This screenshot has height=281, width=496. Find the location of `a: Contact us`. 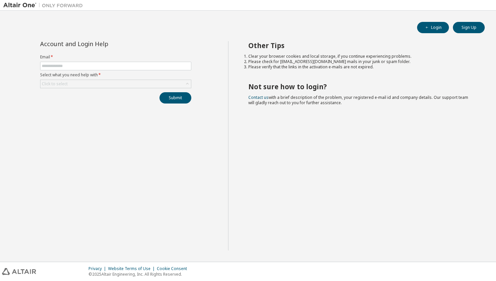

a: Contact us is located at coordinates (258, 97).